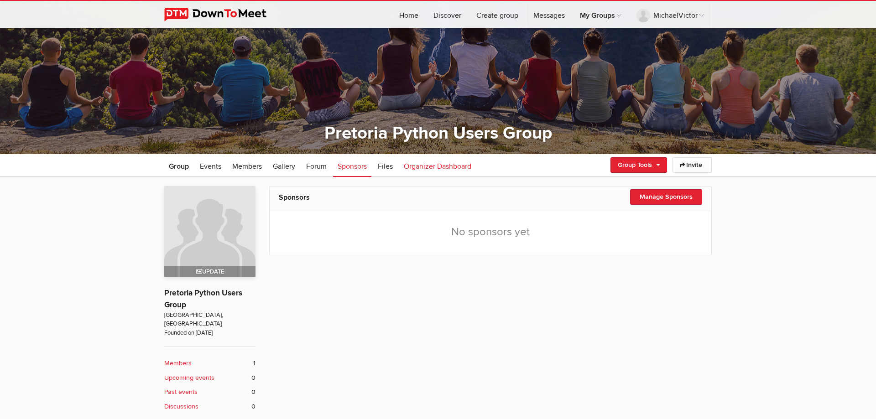 The width and height of the screenshot is (876, 419). What do you see at coordinates (254, 364) in the screenshot?
I see `span: 1` at bounding box center [254, 364].